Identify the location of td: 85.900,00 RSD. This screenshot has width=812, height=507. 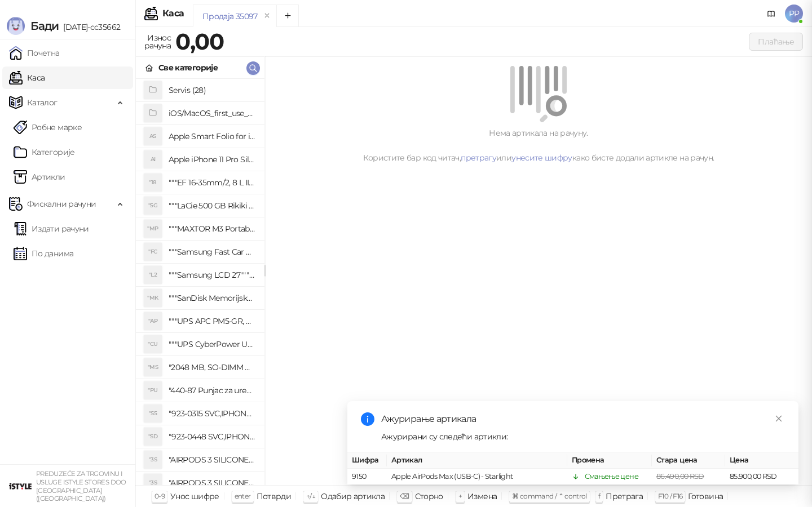
(762, 477).